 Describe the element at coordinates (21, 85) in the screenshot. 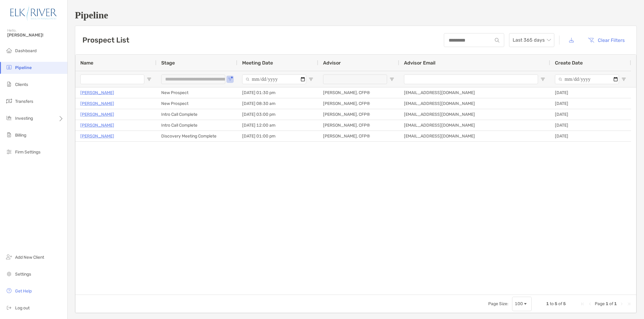

I see `span: Clients` at that location.